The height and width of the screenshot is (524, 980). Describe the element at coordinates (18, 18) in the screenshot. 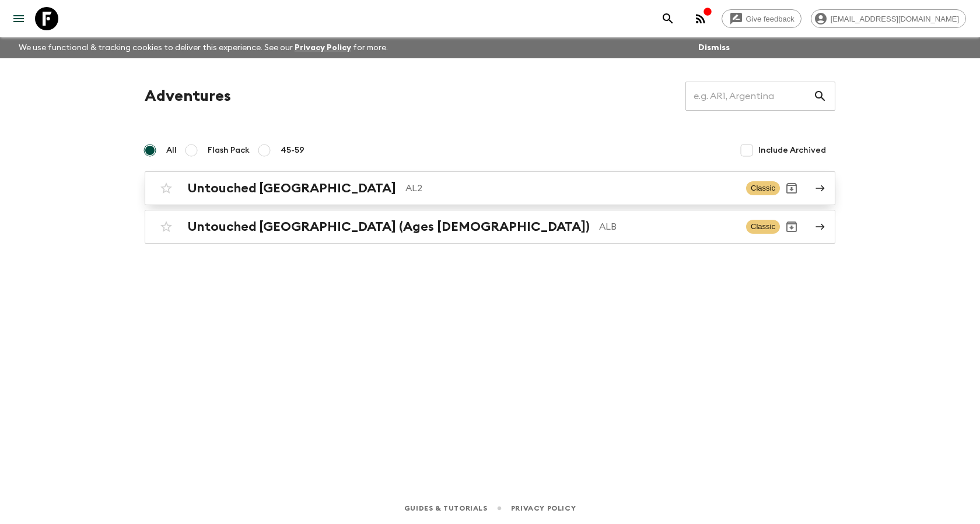

I see `button: menu` at that location.